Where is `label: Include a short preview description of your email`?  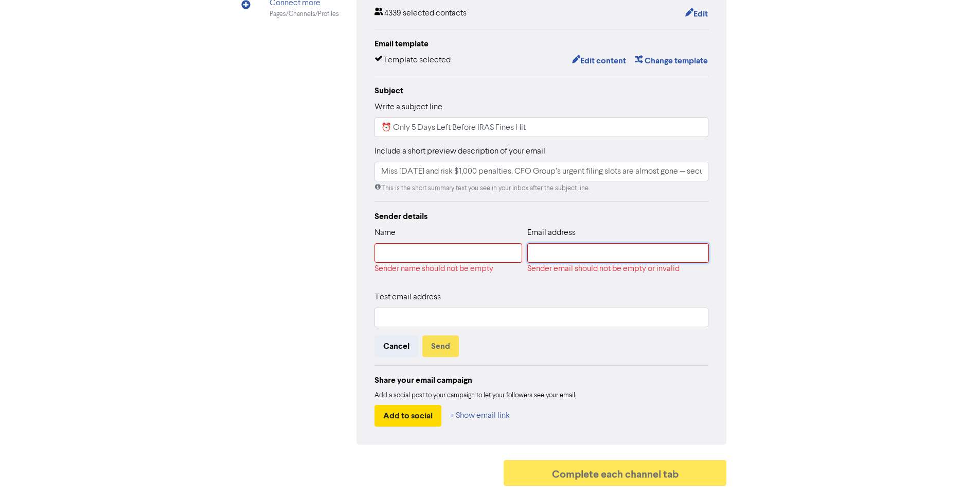
label: Include a short preview description of your email is located at coordinates (460, 151).